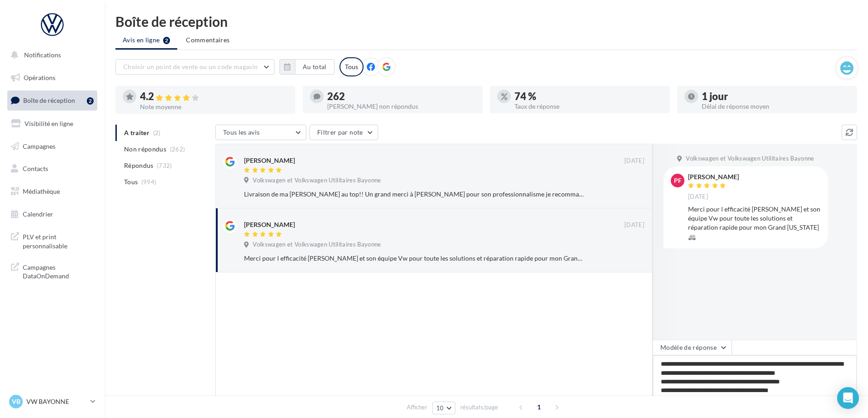 This screenshot has height=418, width=868. I want to click on span: Campagnes, so click(39, 145).